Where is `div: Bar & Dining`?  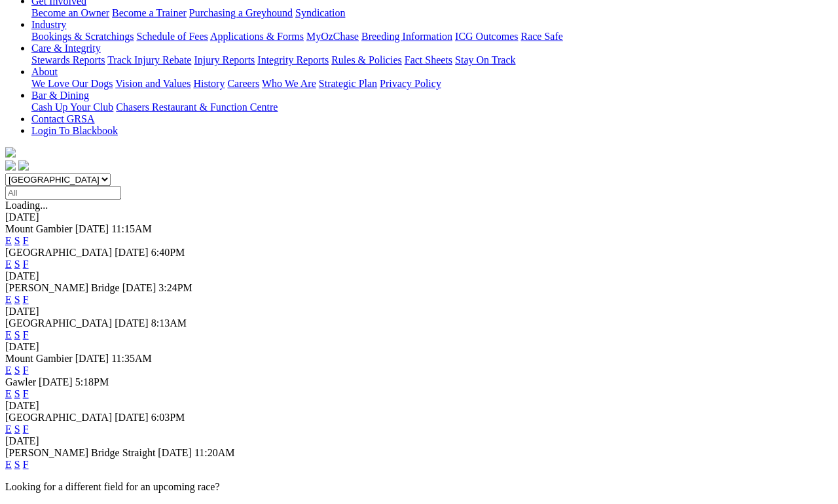
div: Bar & Dining is located at coordinates (432, 107).